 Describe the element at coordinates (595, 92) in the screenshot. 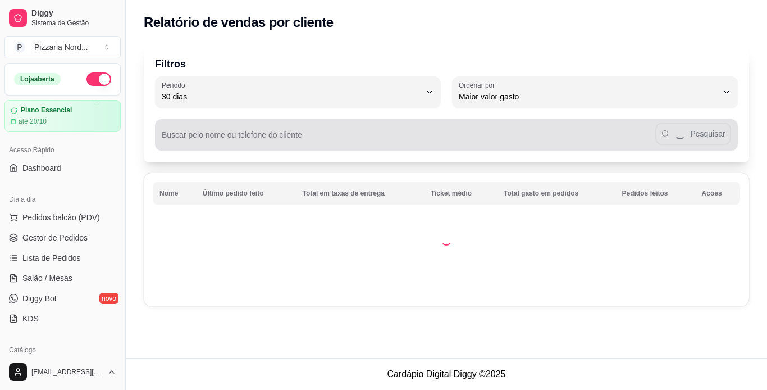

I see `button: Ordenar porMaior valor gasto` at that location.